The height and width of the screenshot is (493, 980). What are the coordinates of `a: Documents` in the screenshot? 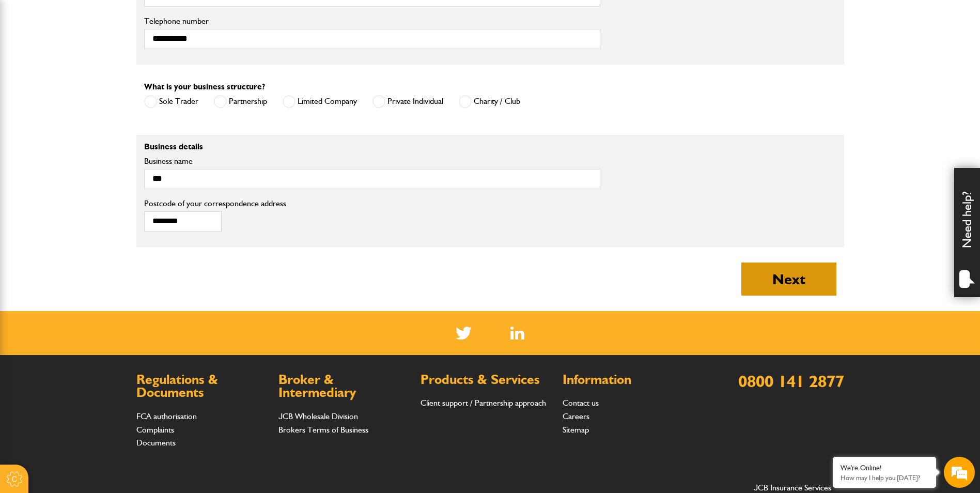 It's located at (156, 443).